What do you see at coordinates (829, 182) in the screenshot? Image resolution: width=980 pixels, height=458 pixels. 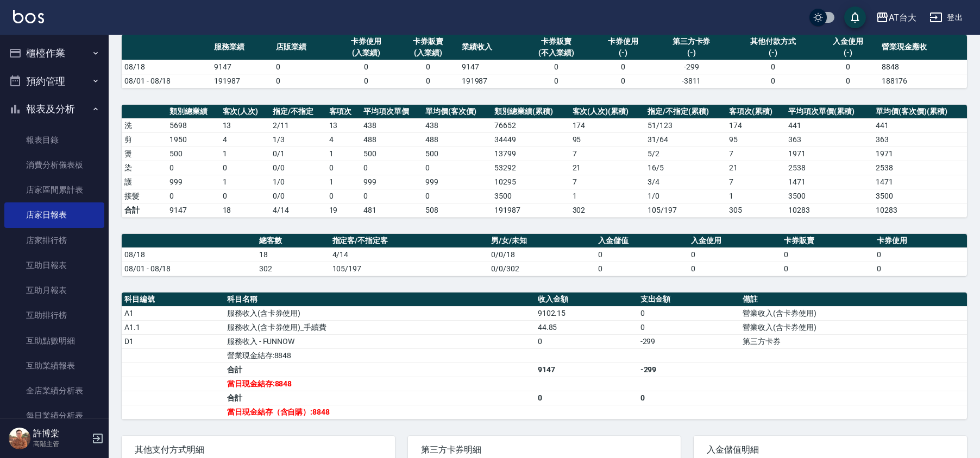 I see `td: 1471` at bounding box center [829, 182].